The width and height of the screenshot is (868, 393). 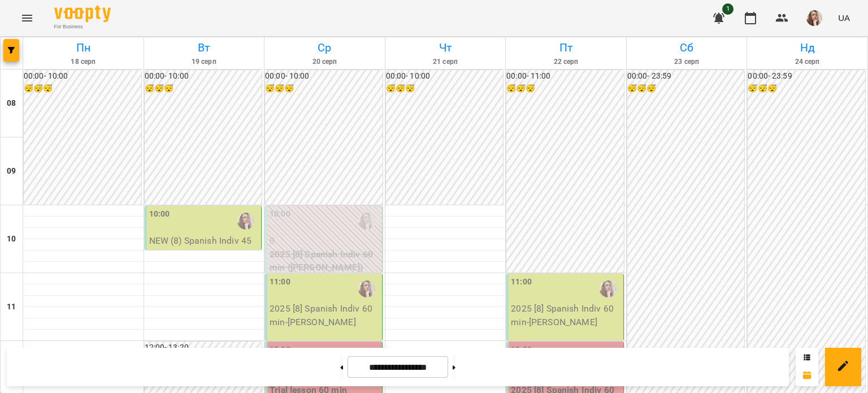 I want to click on h6: 18 серп, so click(x=83, y=61).